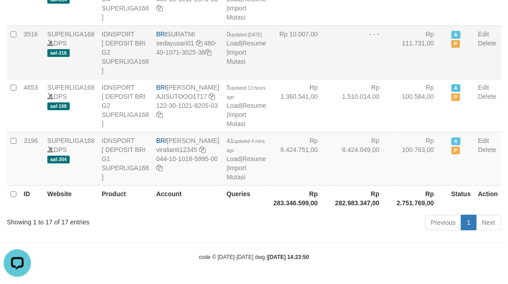 The width and height of the screenshot is (508, 284). I want to click on a: Next, so click(488, 223).